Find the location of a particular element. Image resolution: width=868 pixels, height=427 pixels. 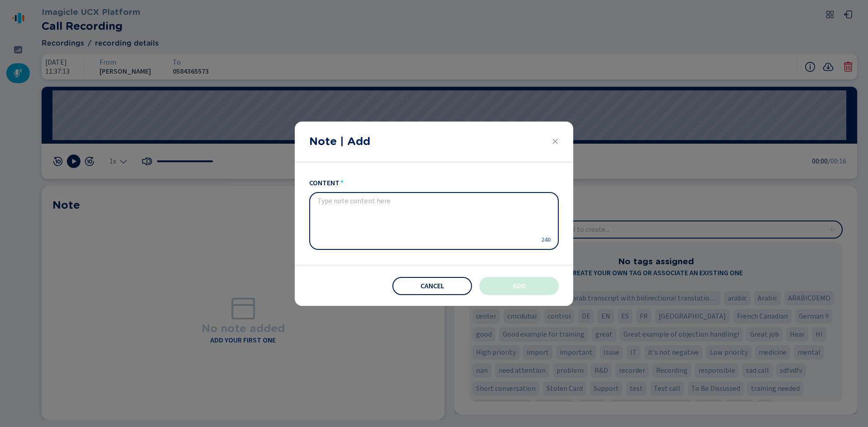

svg: close is located at coordinates (555, 141).